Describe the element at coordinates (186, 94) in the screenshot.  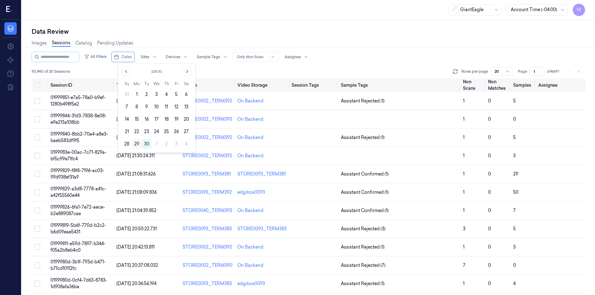
I see `button: Saturday, September 6th, 2025` at that location.